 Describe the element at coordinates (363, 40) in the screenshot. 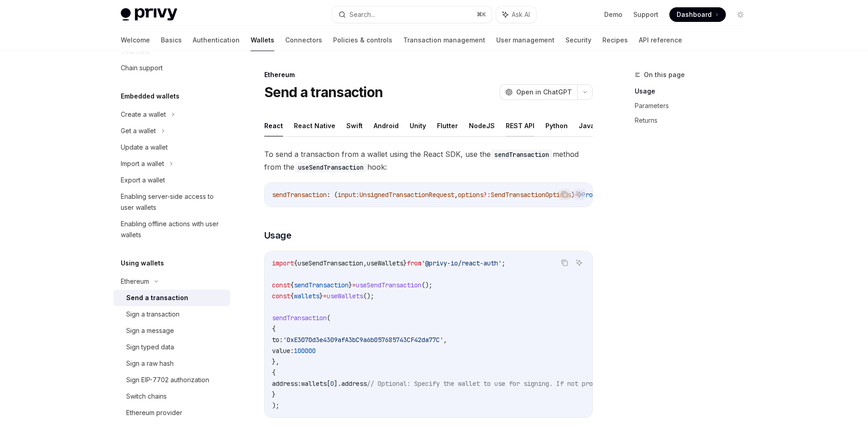

I see `a: Policies & controls` at that location.